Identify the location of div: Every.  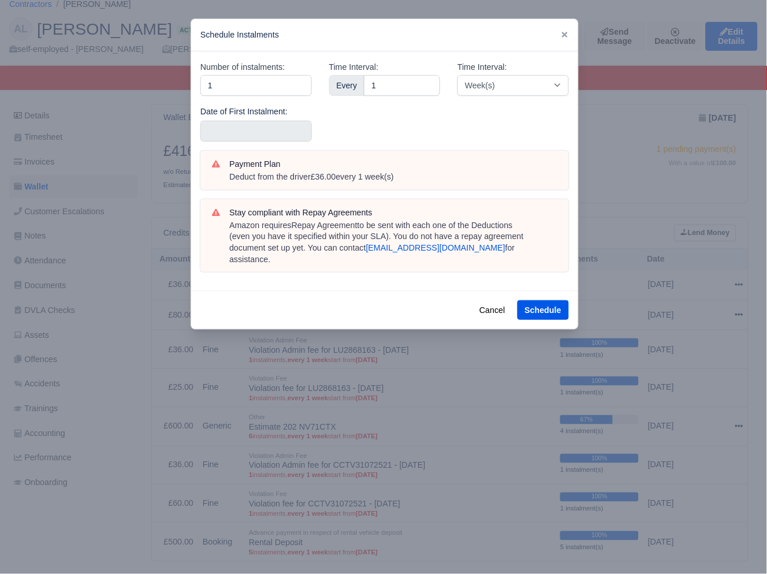
(347, 85).